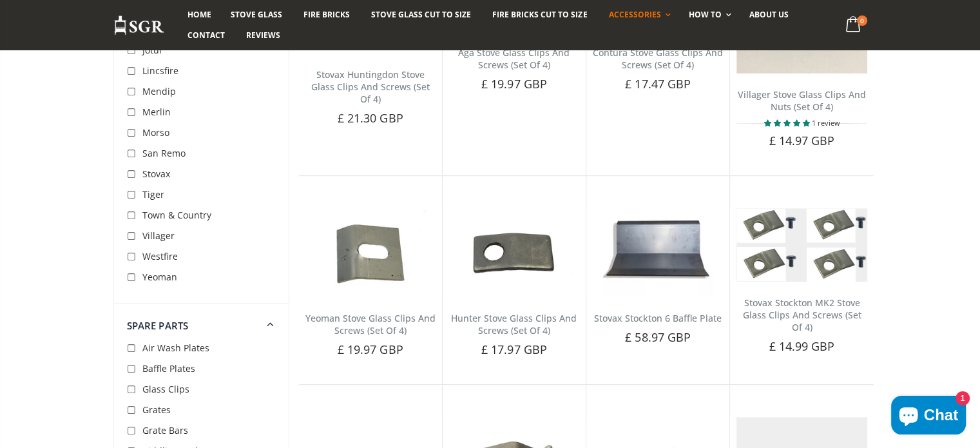 This screenshot has width=980, height=448. I want to click on a: Stove Glass Cut To Size, so click(421, 15).